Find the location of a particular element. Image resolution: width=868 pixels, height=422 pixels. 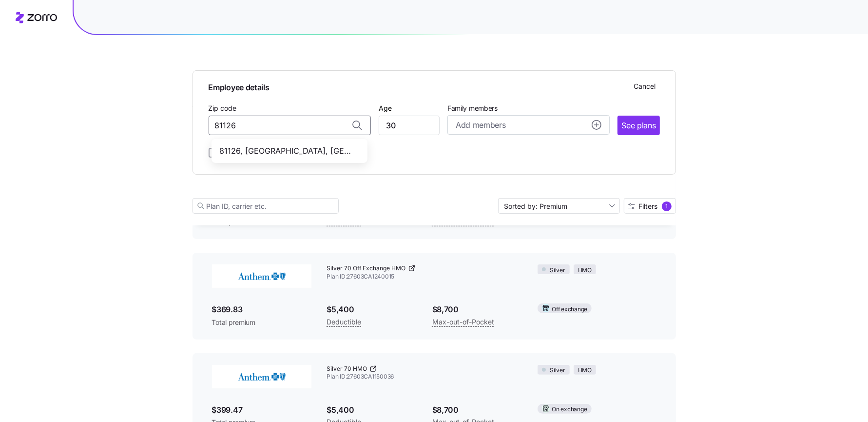

div: 1 is located at coordinates (666, 207).